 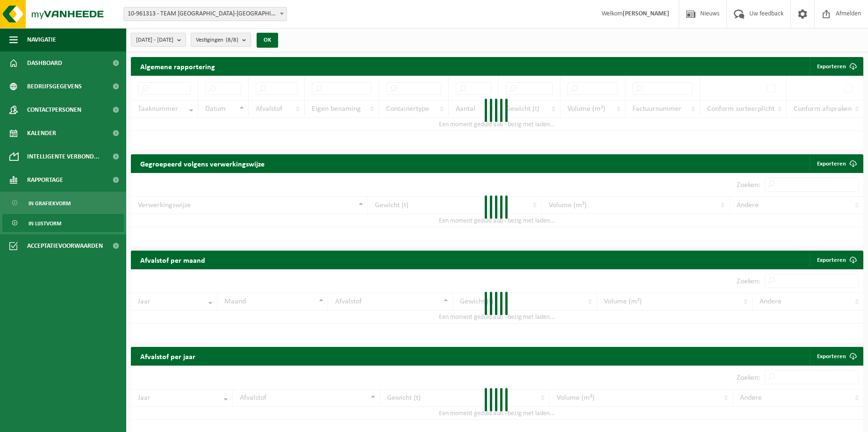 I want to click on span: Bedrijfsgegevens, so click(x=54, y=87).